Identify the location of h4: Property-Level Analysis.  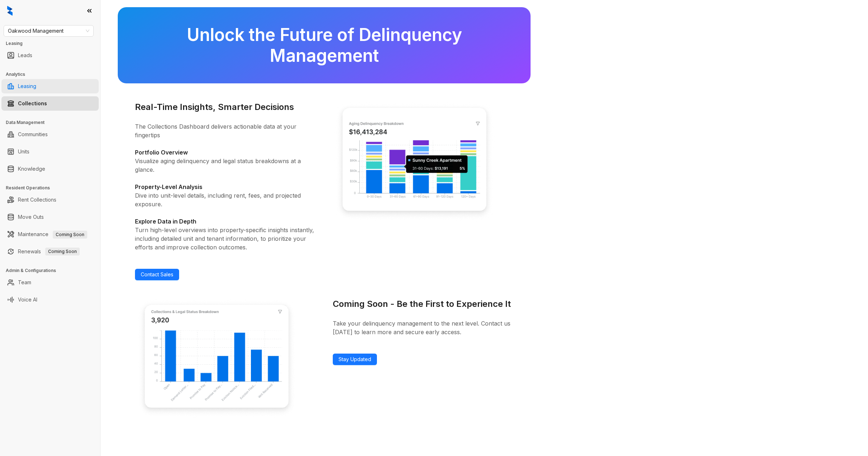
(225, 187).